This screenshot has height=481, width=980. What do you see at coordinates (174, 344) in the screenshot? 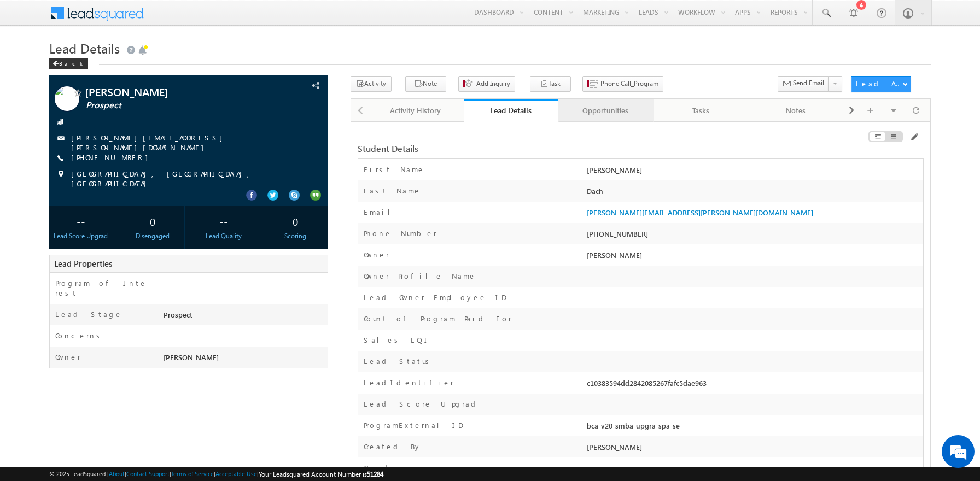
I see `em: Start Chat` at bounding box center [174, 344].